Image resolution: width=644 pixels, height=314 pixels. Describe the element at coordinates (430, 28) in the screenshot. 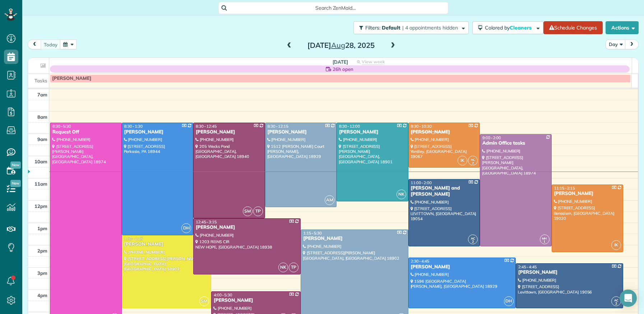

I see `span: | 4 appointments hidden` at that location.